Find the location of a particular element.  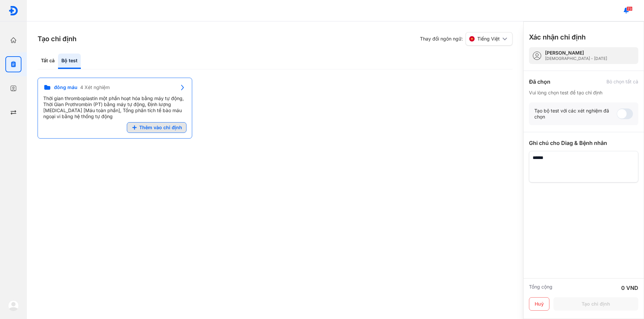

div: Bỏ chọn tất cả is located at coordinates (622, 82).